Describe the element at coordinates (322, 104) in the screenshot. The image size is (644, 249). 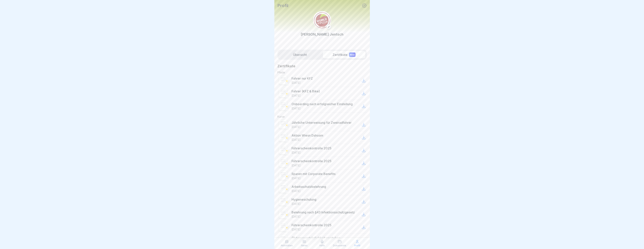
I see `p: Onboarding nach erfolgreicher Einstellung` at that location.